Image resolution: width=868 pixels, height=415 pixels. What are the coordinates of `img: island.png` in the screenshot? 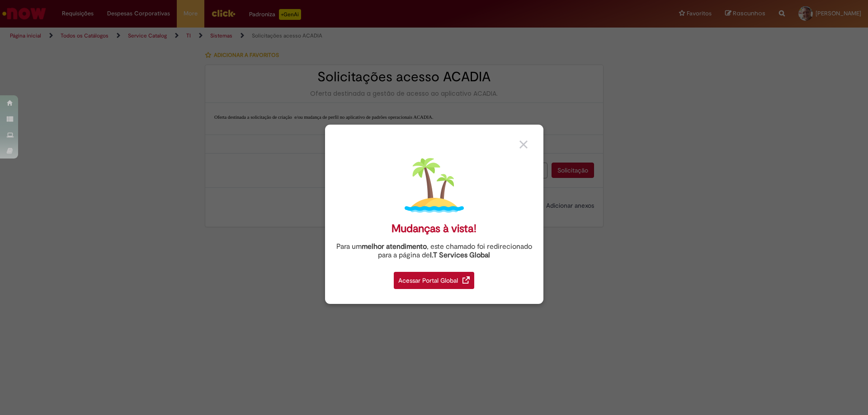 It's located at (434, 185).